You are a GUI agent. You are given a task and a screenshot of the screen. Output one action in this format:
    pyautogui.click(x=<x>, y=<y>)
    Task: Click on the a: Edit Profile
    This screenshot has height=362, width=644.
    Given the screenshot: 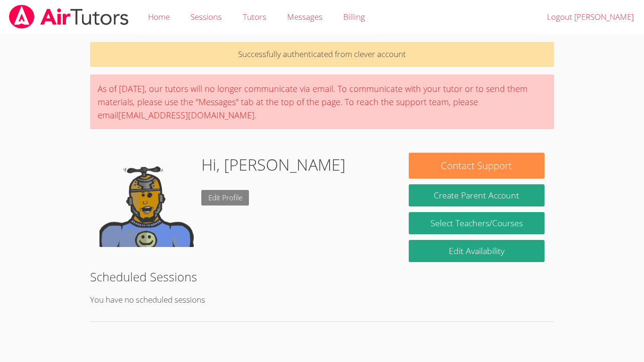 What is the action you would take?
    pyautogui.click(x=225, y=198)
    